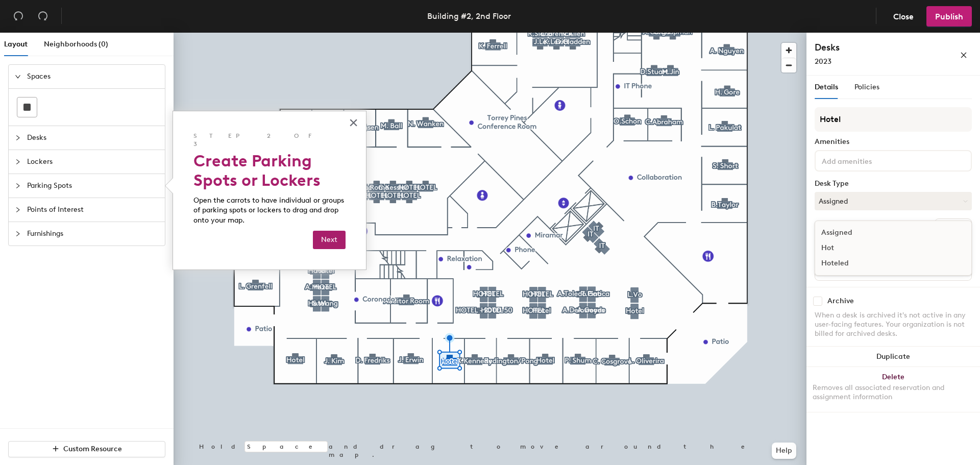 Image resolution: width=980 pixels, height=465 pixels. Describe the element at coordinates (784, 451) in the screenshot. I see `button: Help` at that location.